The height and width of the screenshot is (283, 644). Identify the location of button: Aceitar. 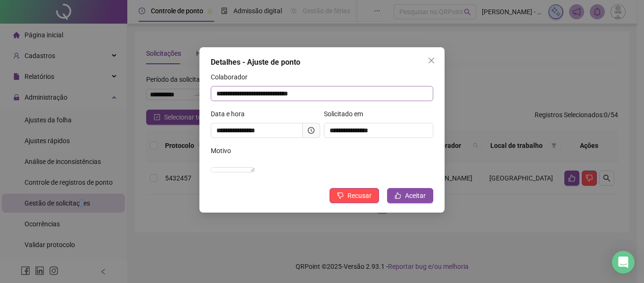
(410, 196).